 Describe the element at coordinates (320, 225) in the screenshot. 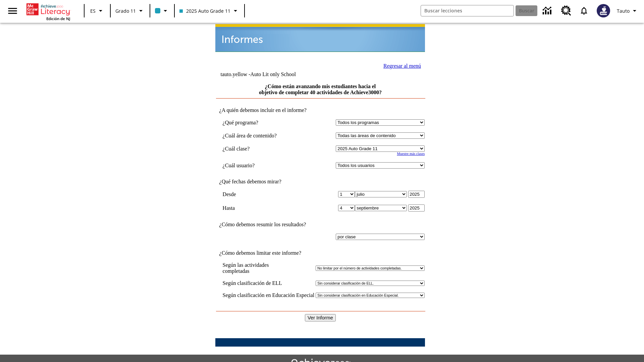

I see `td: ¿Cómo debemos resumir los resultados?` at that location.